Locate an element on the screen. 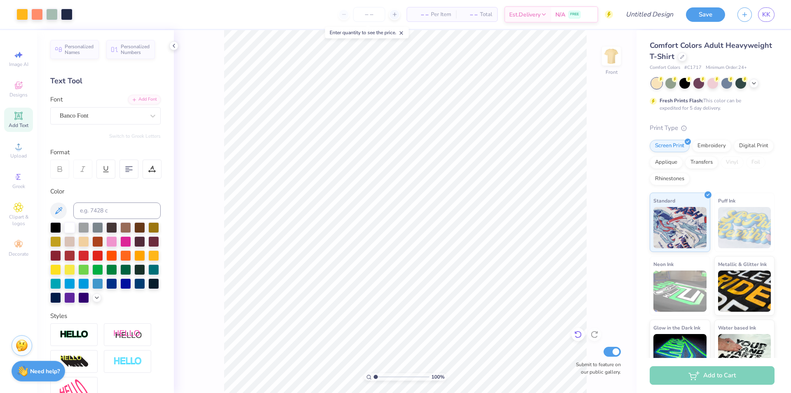 The image size is (791, 393). span: Personalized Names is located at coordinates (79, 49).